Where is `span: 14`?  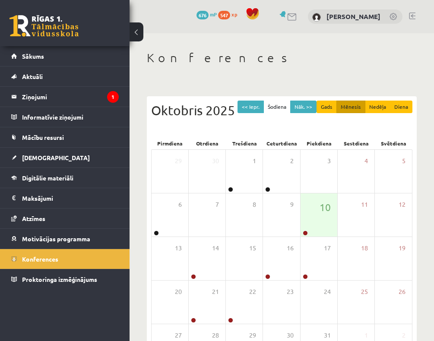
span: 14 is located at coordinates (215, 248).